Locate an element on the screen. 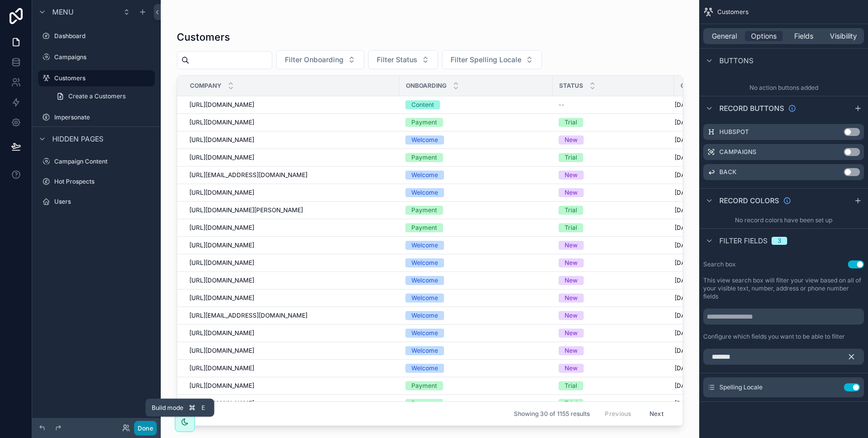  button: Done is located at coordinates (145, 428).